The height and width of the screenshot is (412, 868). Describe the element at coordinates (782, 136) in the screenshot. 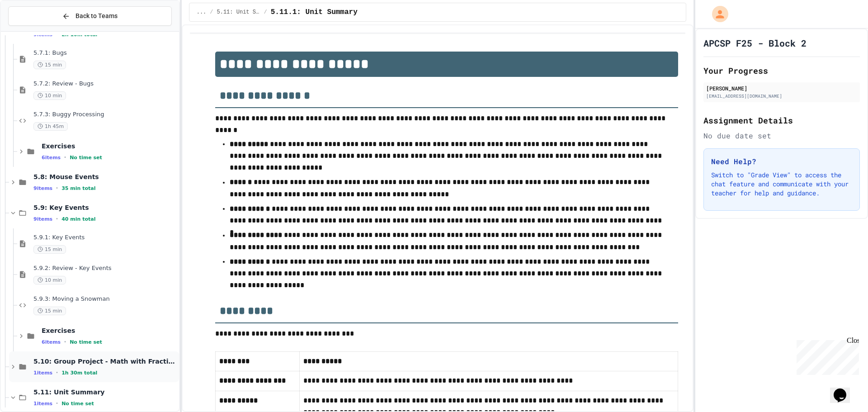

I see `div: No due date set` at that location.